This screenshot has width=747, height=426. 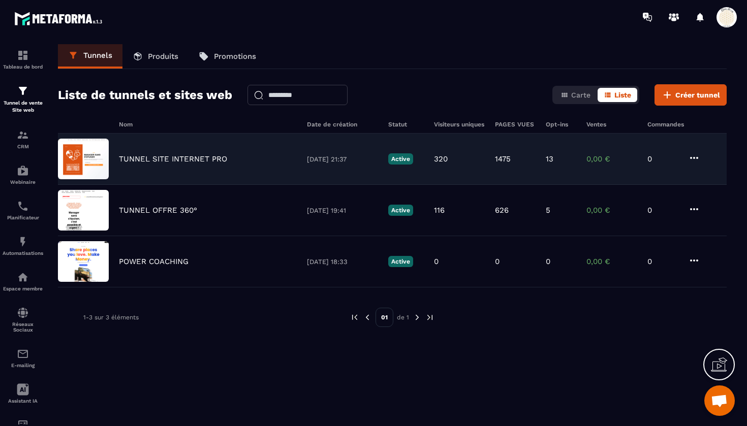 I want to click on p: 1475, so click(x=503, y=159).